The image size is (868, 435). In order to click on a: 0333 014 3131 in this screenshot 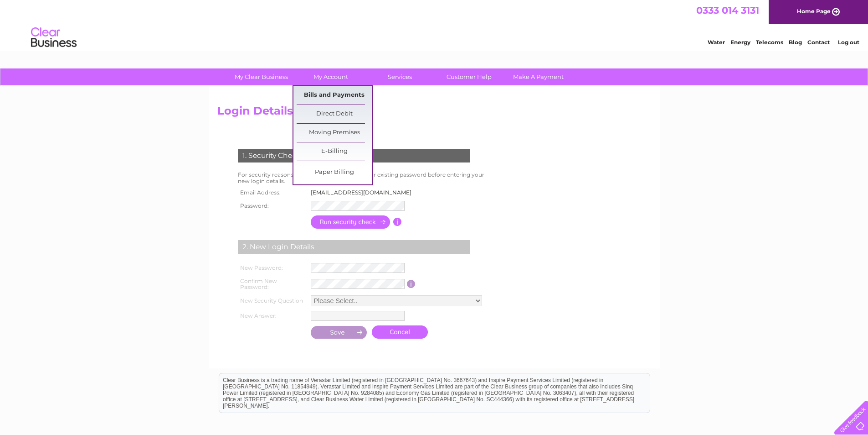, I will do `click(728, 10)`.